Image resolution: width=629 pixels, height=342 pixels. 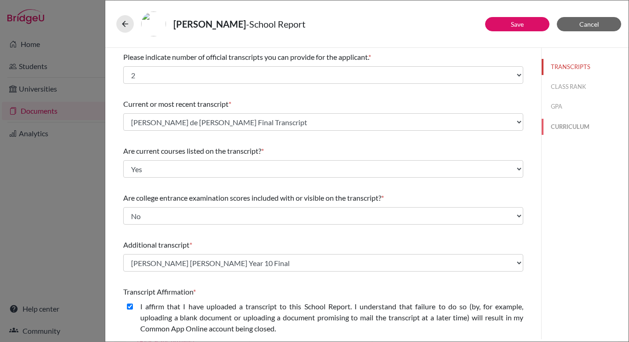 What do you see at coordinates (332, 317) in the screenshot?
I see `label: I affirm that I have uploaded a transcript to this School Report. I understand that failure to do...` at bounding box center [332, 317].